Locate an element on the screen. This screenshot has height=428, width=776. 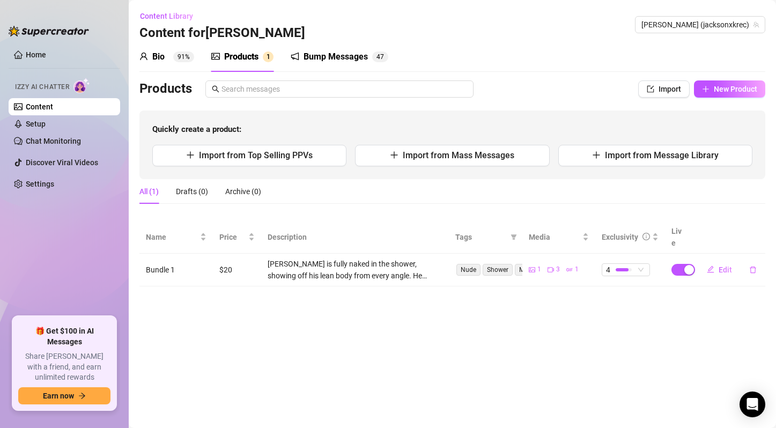
div: Archive (0) is located at coordinates (243, 192).